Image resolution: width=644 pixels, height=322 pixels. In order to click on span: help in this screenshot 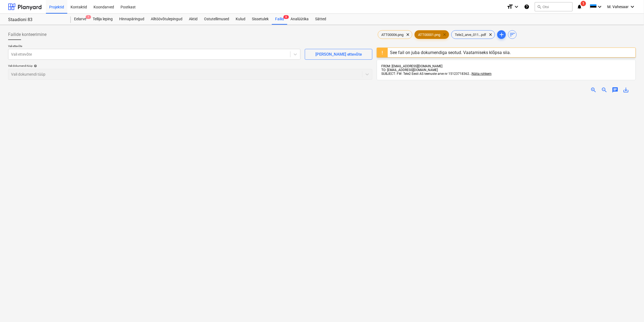, I will do `click(35, 66)`.